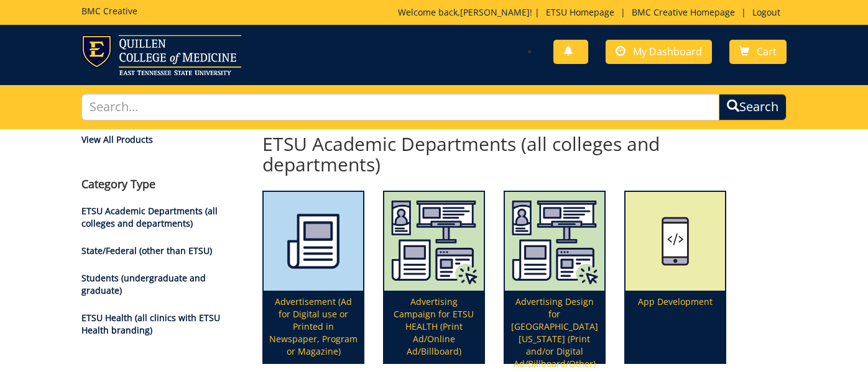 Image resolution: width=868 pixels, height=372 pixels. What do you see at coordinates (434, 327) in the screenshot?
I see `p: Advertising Campaign for ETSU HEALTH (Print Ad/Online Ad/Billboard)` at bounding box center [434, 327].